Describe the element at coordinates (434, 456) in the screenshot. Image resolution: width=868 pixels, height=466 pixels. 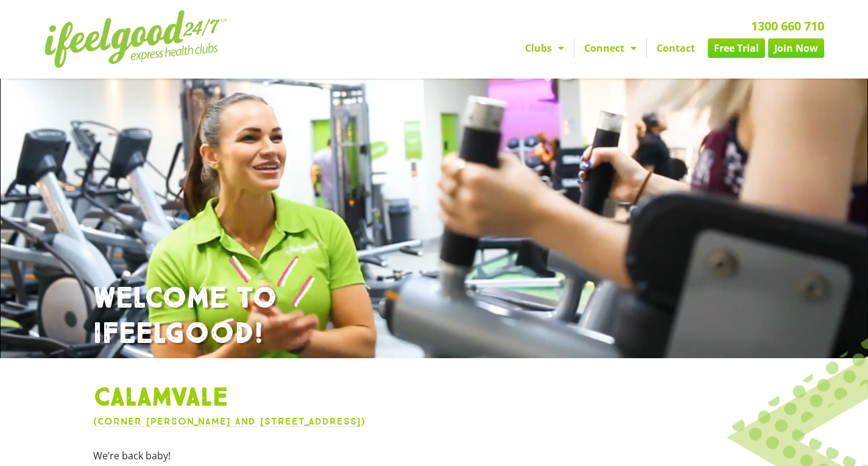
I see `p: We’re back baby!` at that location.